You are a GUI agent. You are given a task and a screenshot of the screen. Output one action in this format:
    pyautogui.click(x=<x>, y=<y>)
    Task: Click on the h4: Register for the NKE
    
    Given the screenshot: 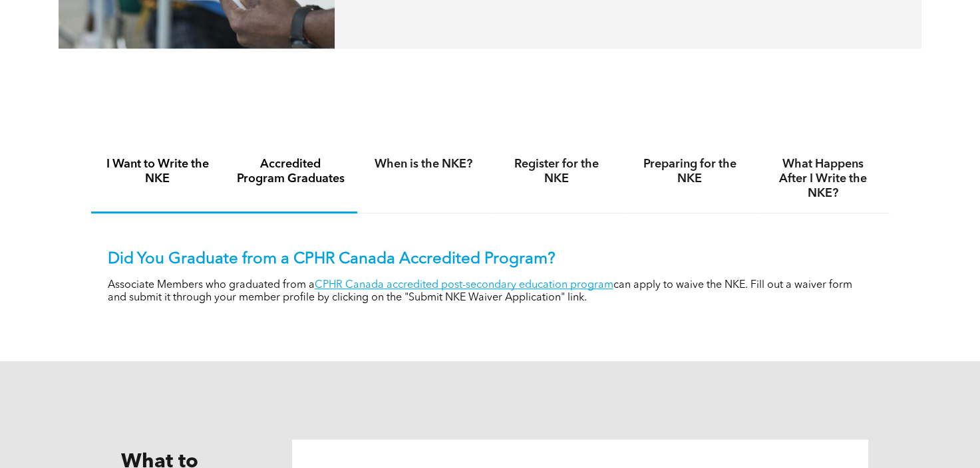 What is the action you would take?
    pyautogui.click(x=557, y=171)
    